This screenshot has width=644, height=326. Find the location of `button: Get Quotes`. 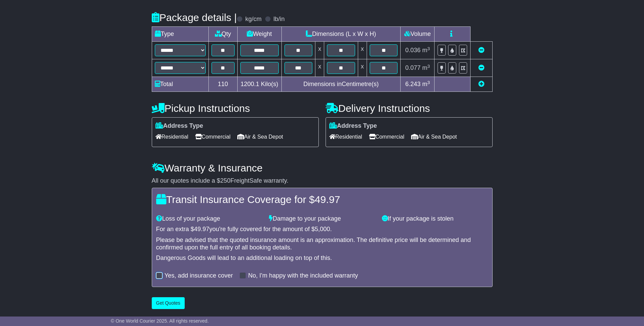

button: Get Quotes is located at coordinates (168, 303).